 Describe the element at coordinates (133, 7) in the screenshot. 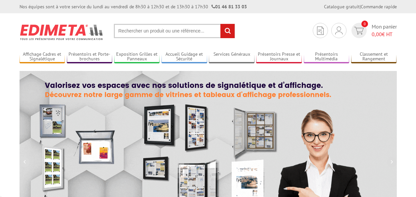

I see `div: Nos équipes sont à votre service du lundi au vendredi de 8h30 à 12h30 et de 13h30 à 17h30` at that location.